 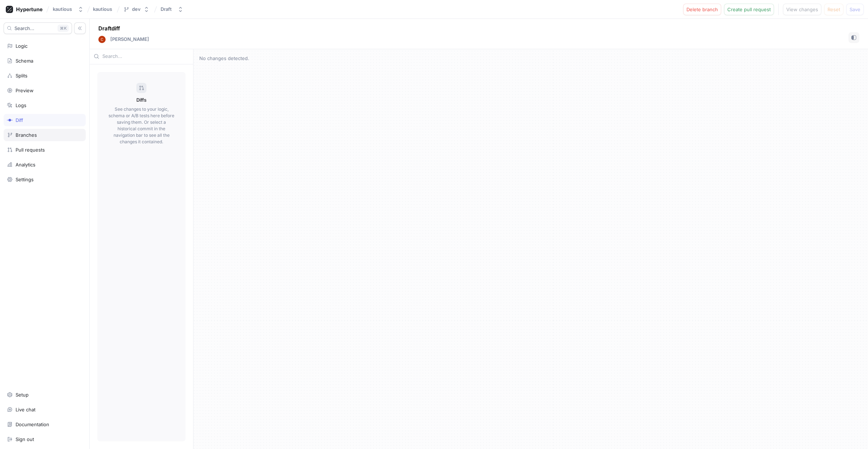 I want to click on button: Draft, so click(x=172, y=9).